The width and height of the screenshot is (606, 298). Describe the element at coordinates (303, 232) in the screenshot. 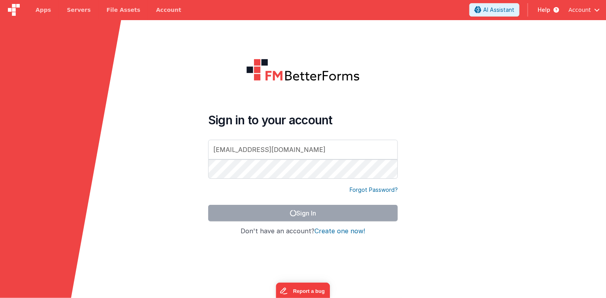

I see `h4: Don't have an account?` at that location.